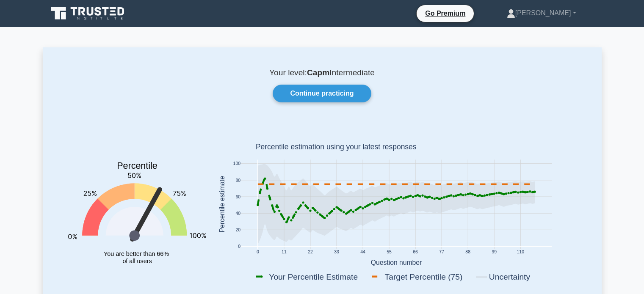 The image size is (644, 294). I want to click on text: 40, so click(238, 213).